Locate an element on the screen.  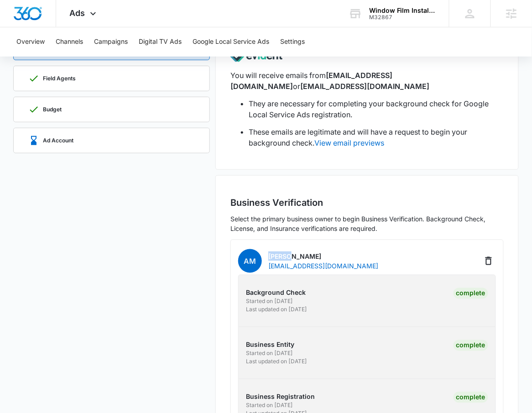
p: You will receive emails from or is located at coordinates (367, 81).